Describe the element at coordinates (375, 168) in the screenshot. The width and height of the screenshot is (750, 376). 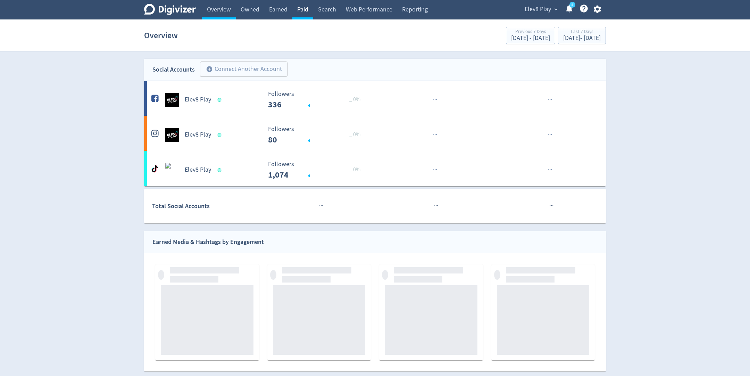
I see `a: Elev8 Play undefinedElev8 Play Followers --- _ 0% Followers 1,074 ······` at that location.